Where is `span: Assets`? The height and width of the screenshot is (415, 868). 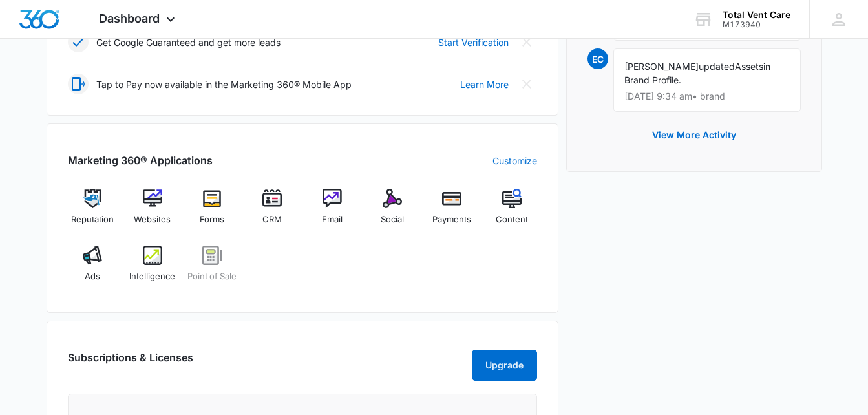 span: Assets is located at coordinates (749, 66).